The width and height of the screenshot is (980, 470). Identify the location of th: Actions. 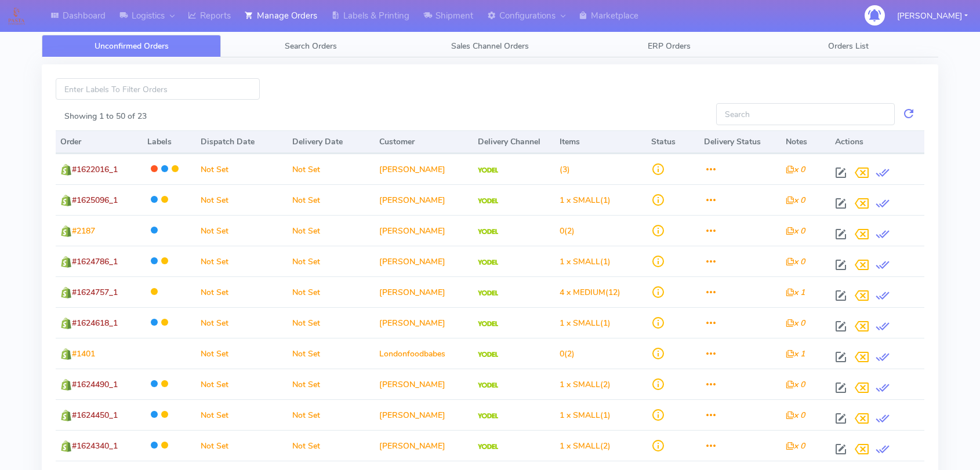
(877, 142).